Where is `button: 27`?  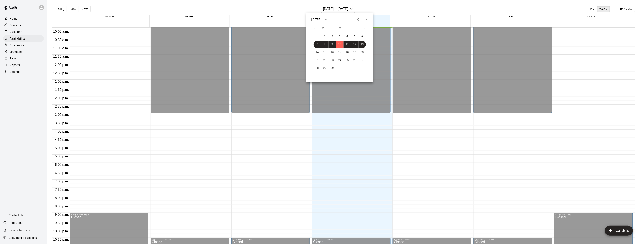
button: 27 is located at coordinates (363, 60).